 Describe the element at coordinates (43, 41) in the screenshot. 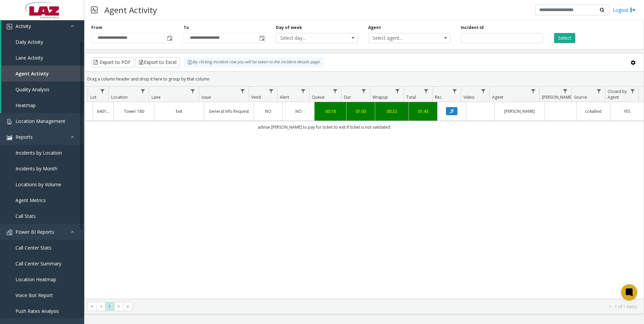

I see `a: Daily Activity` at that location.